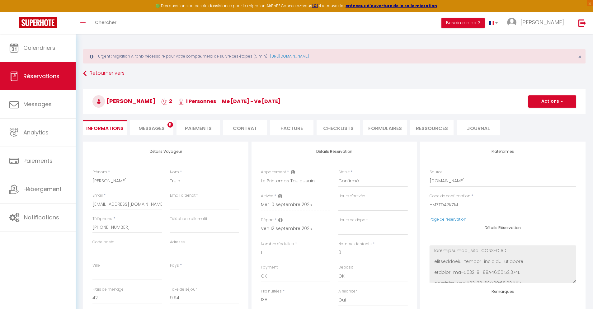 The width and height of the screenshot is (593, 309). Describe the element at coordinates (197, 101) in the screenshot. I see `span: 1 Personnes` at that location.